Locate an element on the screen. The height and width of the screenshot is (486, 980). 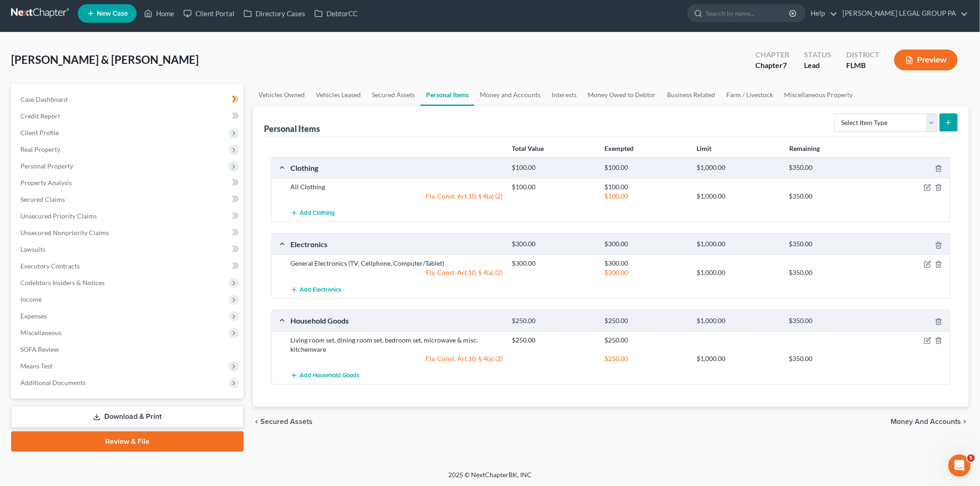
button: Add Household Goods is located at coordinates (325, 375).